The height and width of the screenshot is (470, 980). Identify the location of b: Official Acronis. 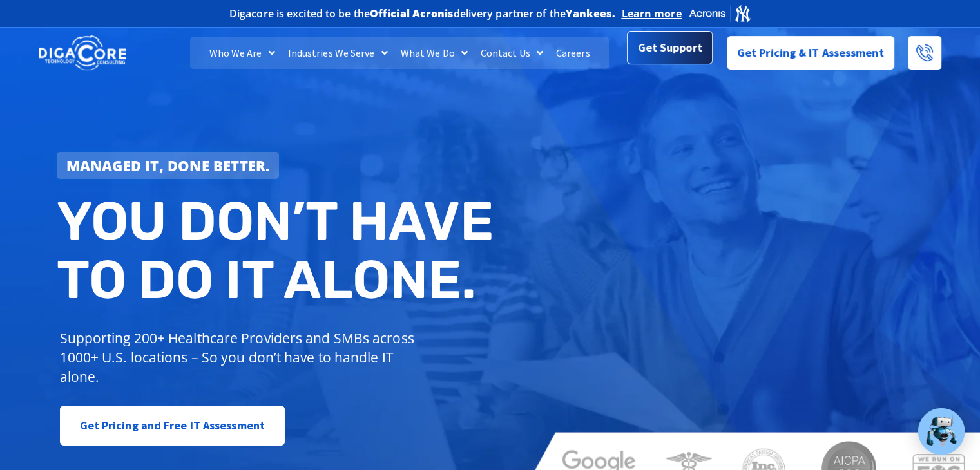
(412, 14).